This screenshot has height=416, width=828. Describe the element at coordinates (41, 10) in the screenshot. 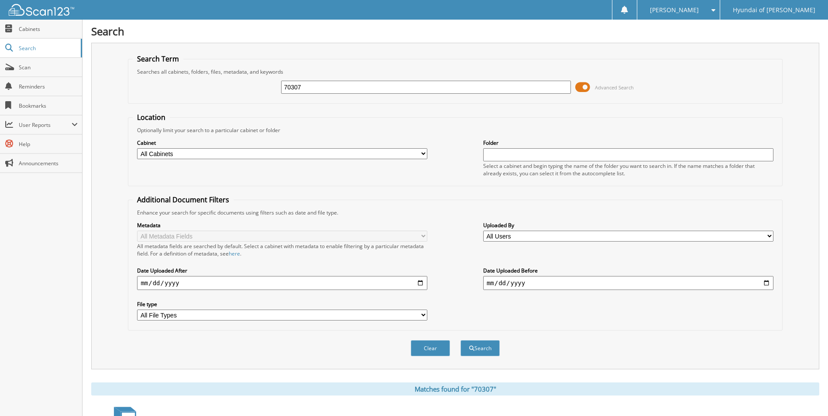

I see `img: scan123-logo-white.svg` at that location.